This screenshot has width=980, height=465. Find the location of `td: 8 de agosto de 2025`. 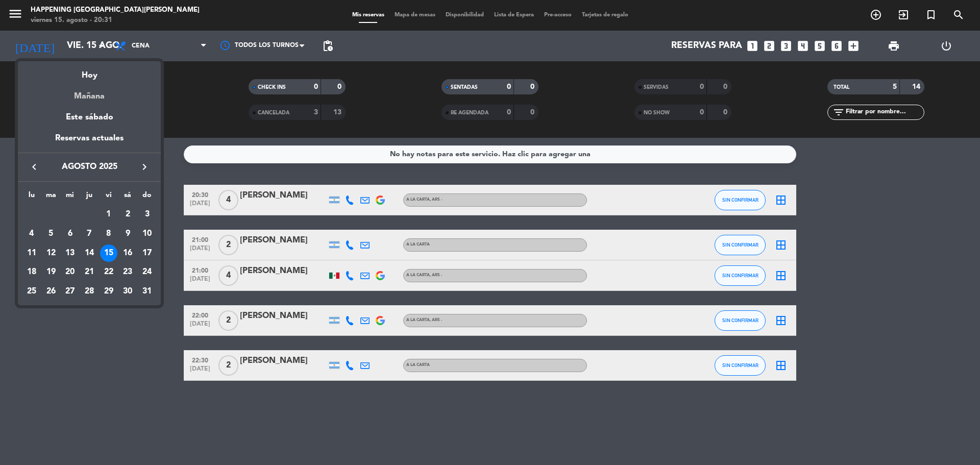

td: 8 de agosto de 2025 is located at coordinates (109, 234).